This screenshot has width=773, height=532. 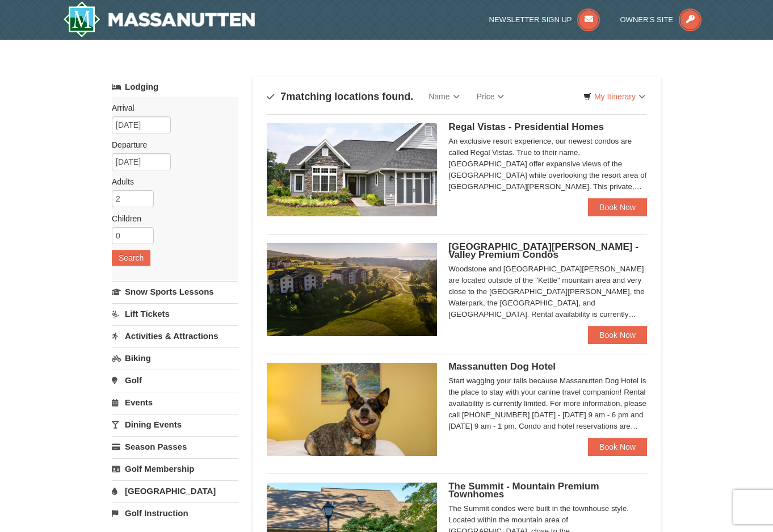 I want to click on a: Dining Events, so click(x=175, y=424).